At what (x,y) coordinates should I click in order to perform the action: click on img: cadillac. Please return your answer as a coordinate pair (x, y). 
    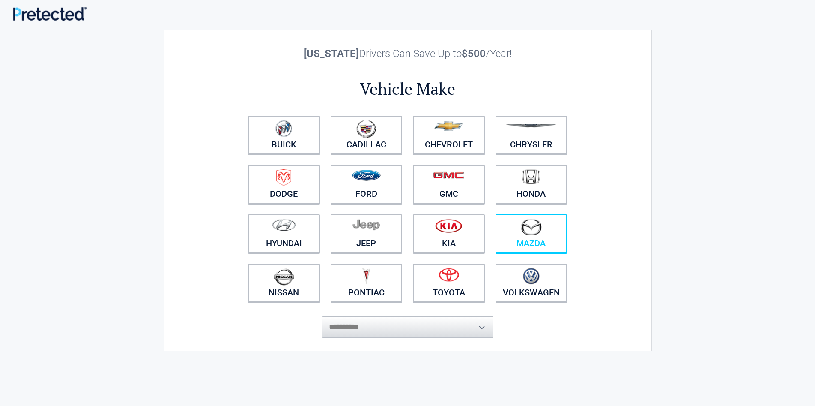
    Looking at the image, I should click on (366, 129).